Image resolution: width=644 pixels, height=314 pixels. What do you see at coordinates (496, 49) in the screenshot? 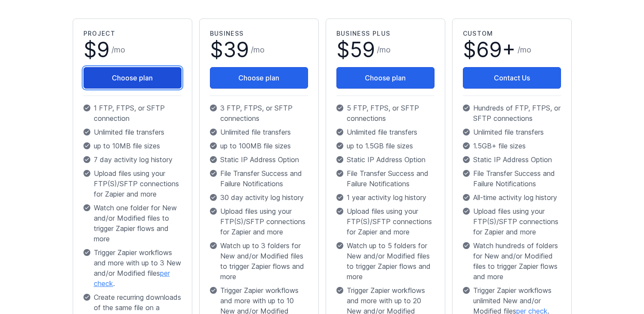
I see `span: 69+` at bounding box center [496, 49].